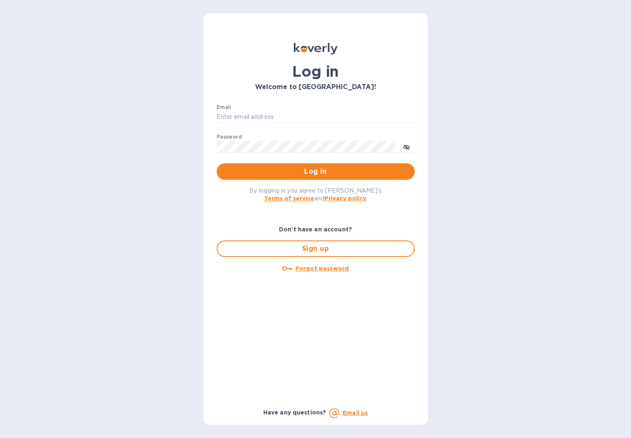 This screenshot has height=438, width=631. Describe the element at coordinates (295, 413) in the screenshot. I see `b: Have any questions?` at that location.